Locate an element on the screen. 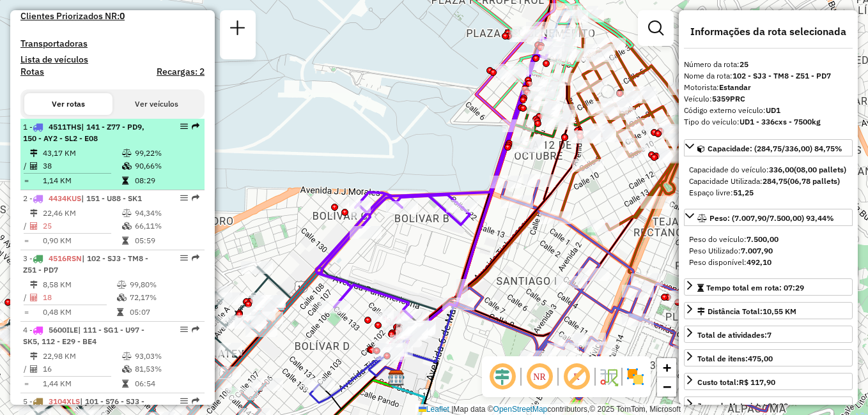 This screenshot has width=868, height=415. span: Tempo total em rota: 07:29 is located at coordinates (755, 287).